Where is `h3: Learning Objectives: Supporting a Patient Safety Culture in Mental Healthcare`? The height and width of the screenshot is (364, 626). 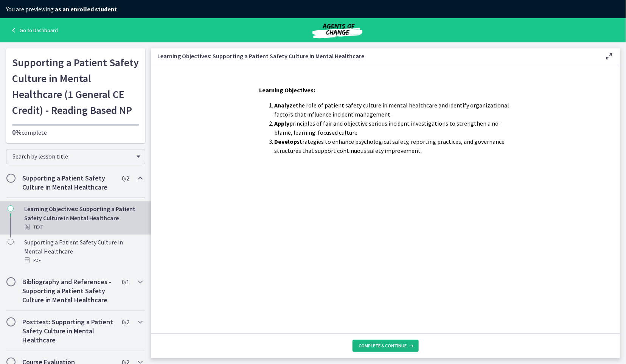
h3: Learning Objectives: Supporting a Patient Safety Culture in Mental Healthcare is located at coordinates (375, 56).